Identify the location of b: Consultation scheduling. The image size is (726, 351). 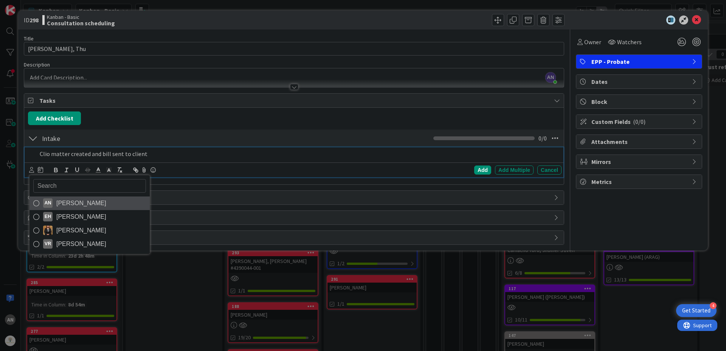
(81, 23).